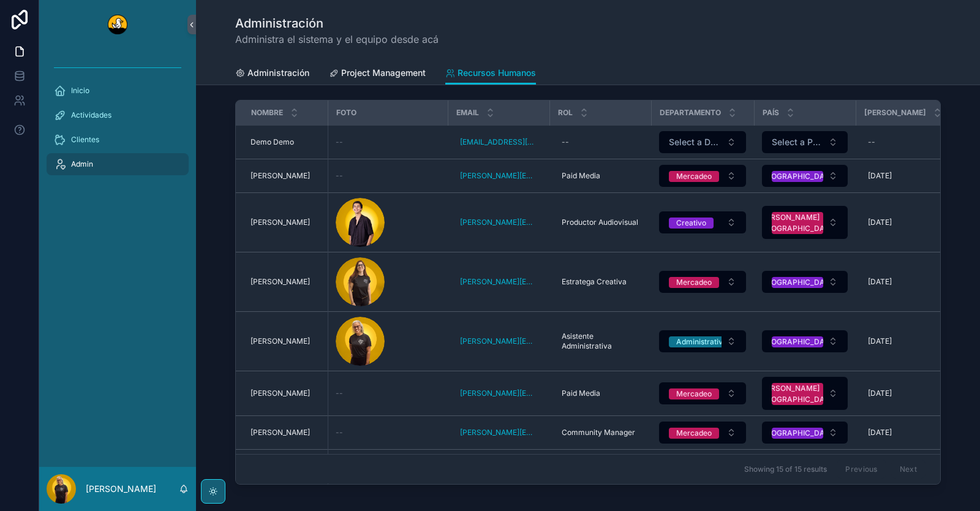 This screenshot has width=980, height=511. What do you see at coordinates (600, 223) in the screenshot?
I see `a: Productor Audiovisual` at bounding box center [600, 223].